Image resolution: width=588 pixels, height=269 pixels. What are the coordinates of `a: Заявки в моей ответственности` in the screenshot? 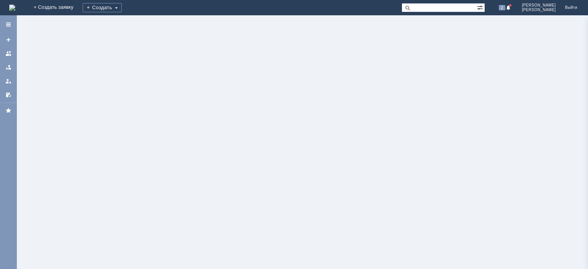 It's located at (8, 67).